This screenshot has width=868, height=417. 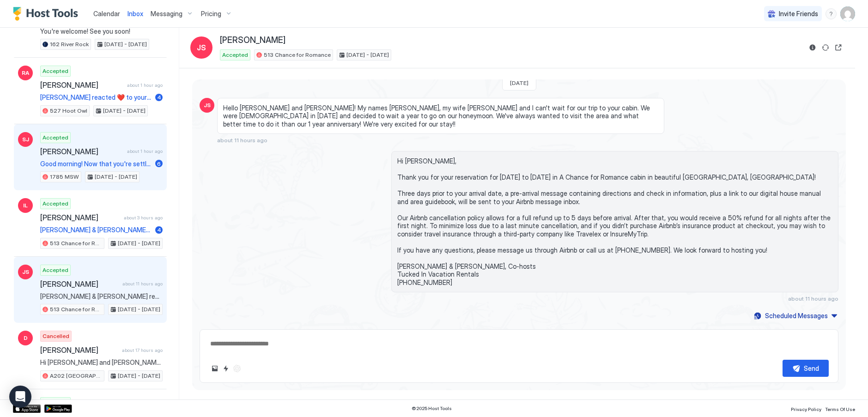 What do you see at coordinates (806, 409) in the screenshot?
I see `span: Privacy Policy` at bounding box center [806, 409].